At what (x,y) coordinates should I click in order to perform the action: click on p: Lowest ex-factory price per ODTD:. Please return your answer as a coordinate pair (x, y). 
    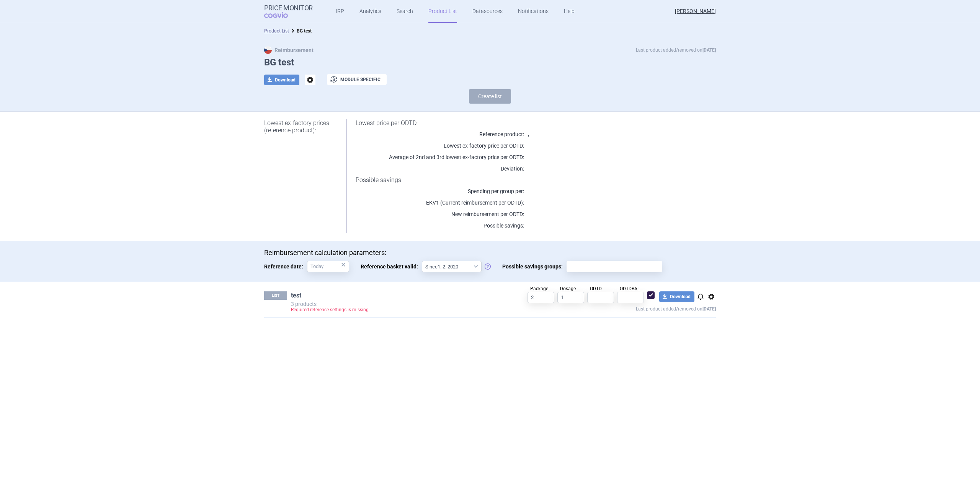
    Looking at the image, I should click on (440, 146).